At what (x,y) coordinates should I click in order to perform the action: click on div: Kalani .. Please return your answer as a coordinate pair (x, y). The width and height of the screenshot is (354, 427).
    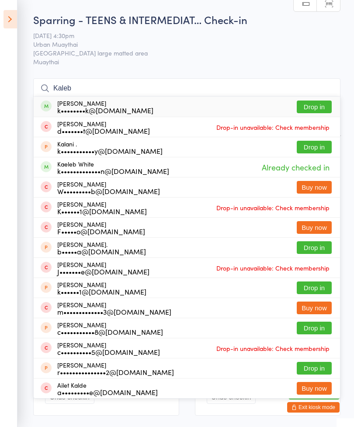
    Looking at the image, I should click on (110, 147).